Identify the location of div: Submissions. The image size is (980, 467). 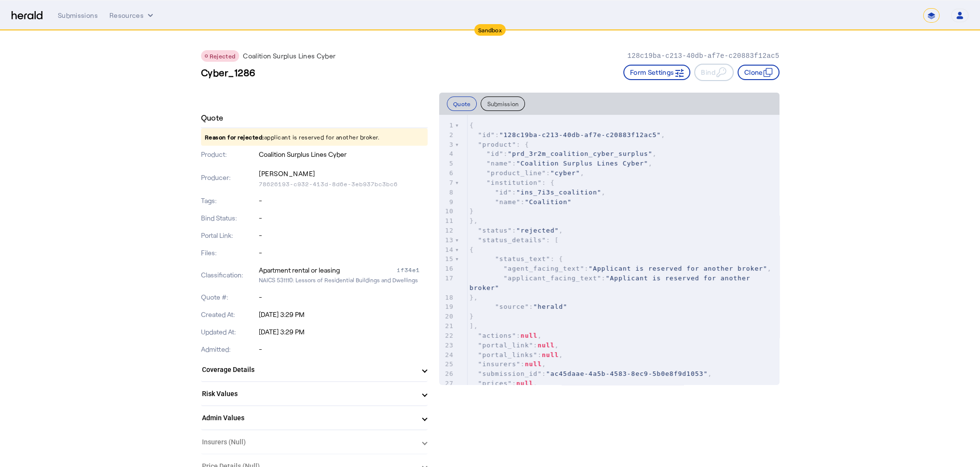
(78, 16).